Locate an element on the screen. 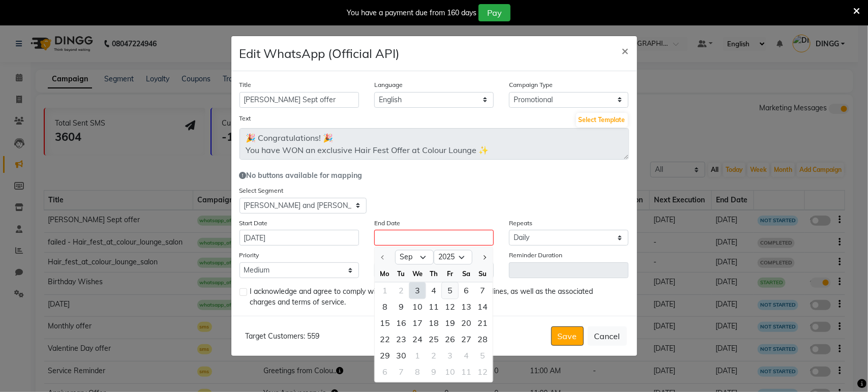 The height and width of the screenshot is (392, 868). div: Saturday, October 11, 2025 is located at coordinates (466, 371).